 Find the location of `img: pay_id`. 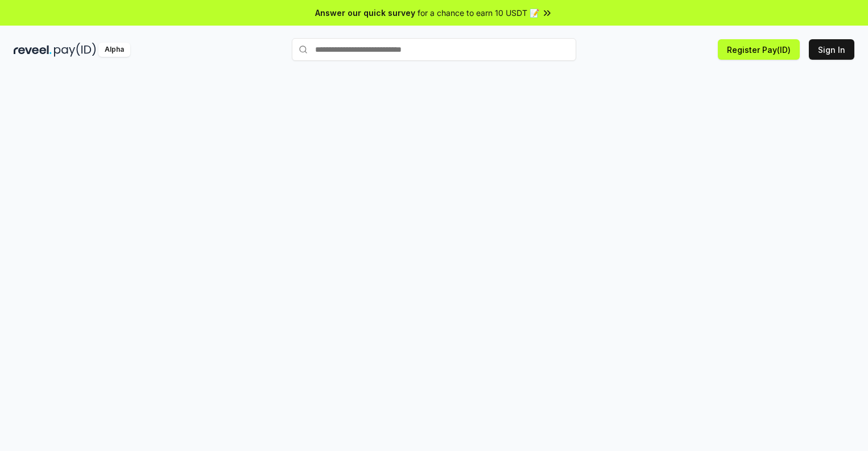

img: pay_id is located at coordinates (75, 49).